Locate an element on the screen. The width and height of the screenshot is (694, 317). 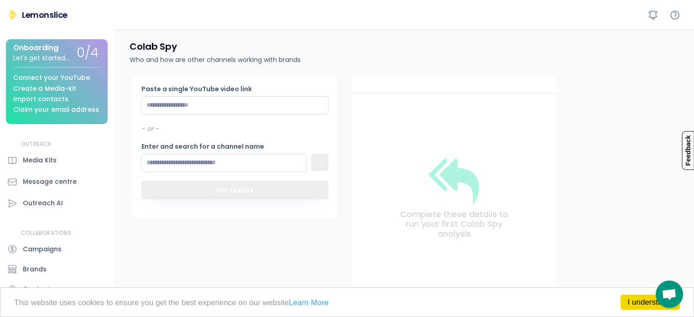
div: Media Kits is located at coordinates (40, 160).